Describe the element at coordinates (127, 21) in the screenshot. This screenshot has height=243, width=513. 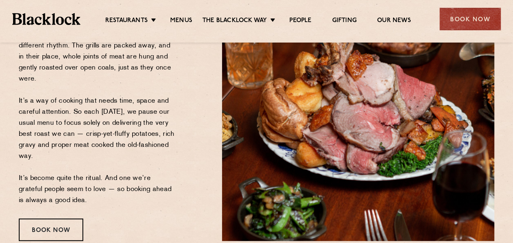
I see `a: Restaurants` at that location.